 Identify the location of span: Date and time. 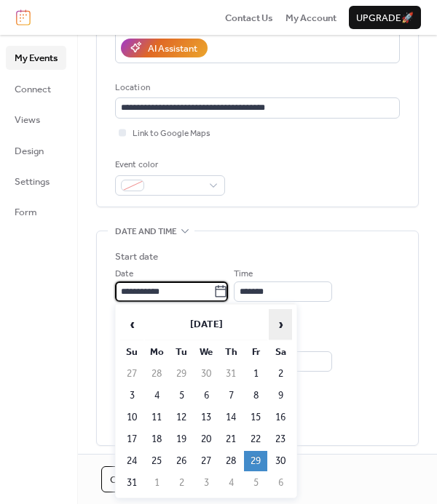
(145, 232).